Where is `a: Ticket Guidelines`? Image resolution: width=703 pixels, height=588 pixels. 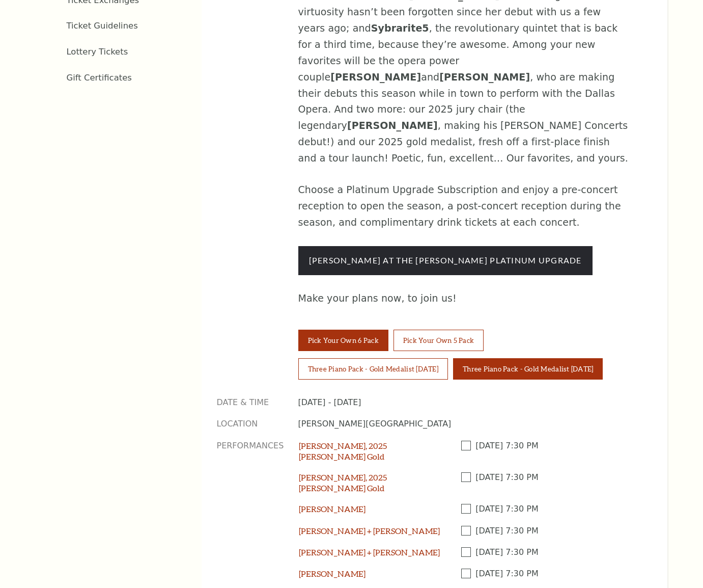 a: Ticket Guidelines is located at coordinates (102, 25).